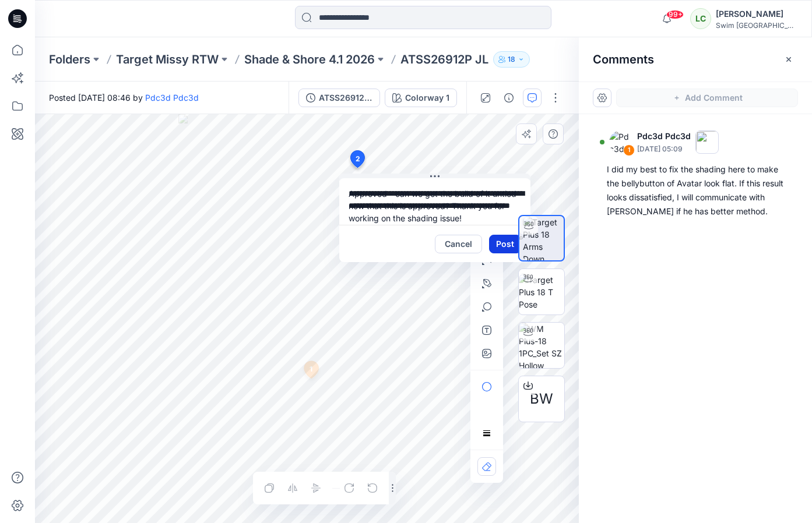 Image resolution: width=812 pixels, height=523 pixels. What do you see at coordinates (505, 244) in the screenshot?
I see `button: Post` at bounding box center [505, 244].